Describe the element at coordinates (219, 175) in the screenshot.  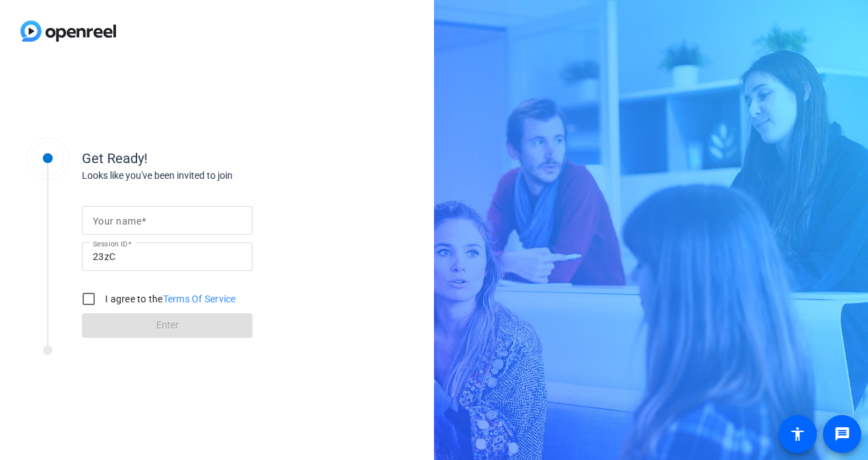
I see `div: Looks like you've been invited to join` at that location.